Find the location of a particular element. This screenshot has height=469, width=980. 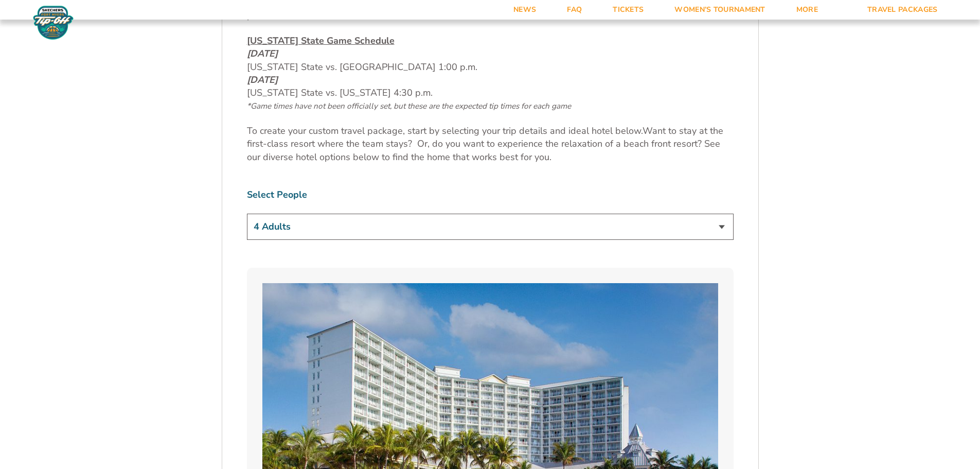

img: Fort Myers Tip-Off is located at coordinates (53, 22).